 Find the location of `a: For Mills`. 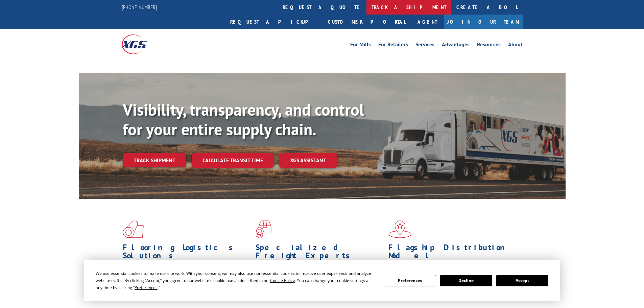

a: For Mills is located at coordinates (361, 46).